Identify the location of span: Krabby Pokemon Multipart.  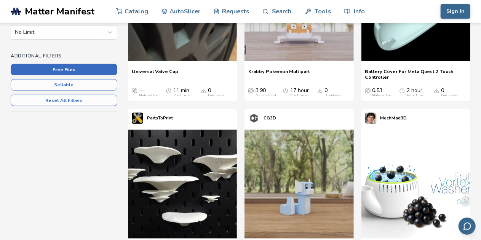
(279, 74).